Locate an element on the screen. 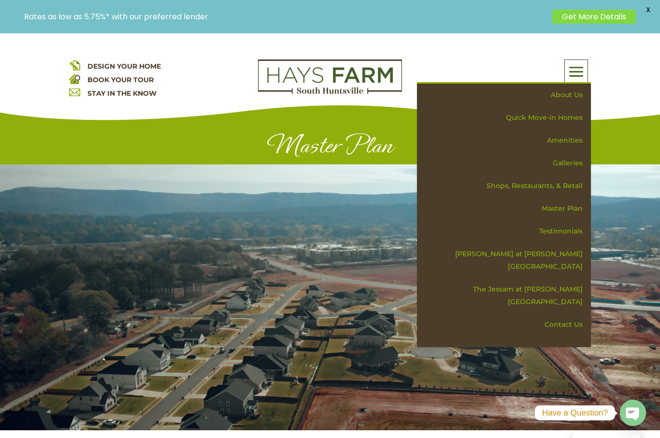 The image size is (660, 438). a: hays farm homes huntsville development is located at coordinates (330, 92).